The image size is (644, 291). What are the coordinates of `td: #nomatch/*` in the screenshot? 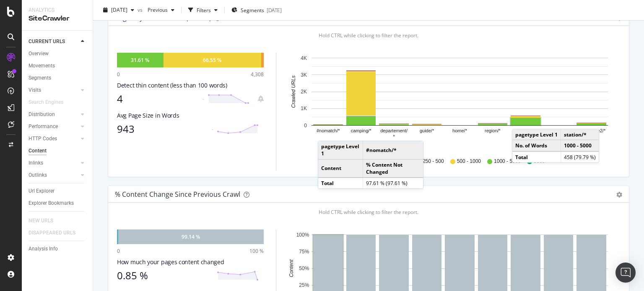 It's located at (394, 150).